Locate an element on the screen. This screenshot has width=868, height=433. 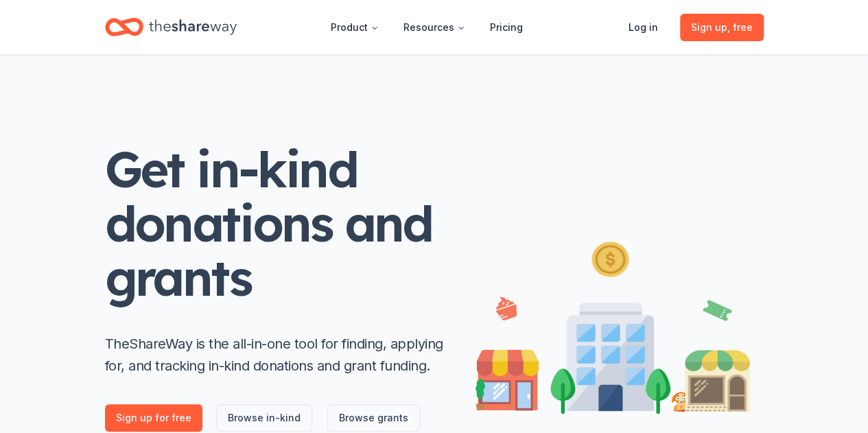
a: Pricing is located at coordinates (507, 27).